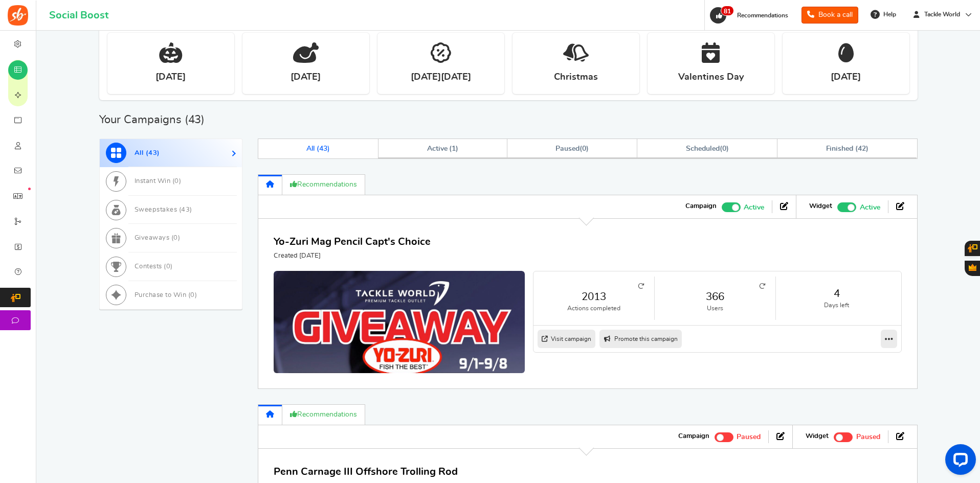 This screenshot has width=980, height=483. What do you see at coordinates (836, 298) in the screenshot?
I see `li: 4` at bounding box center [836, 298].